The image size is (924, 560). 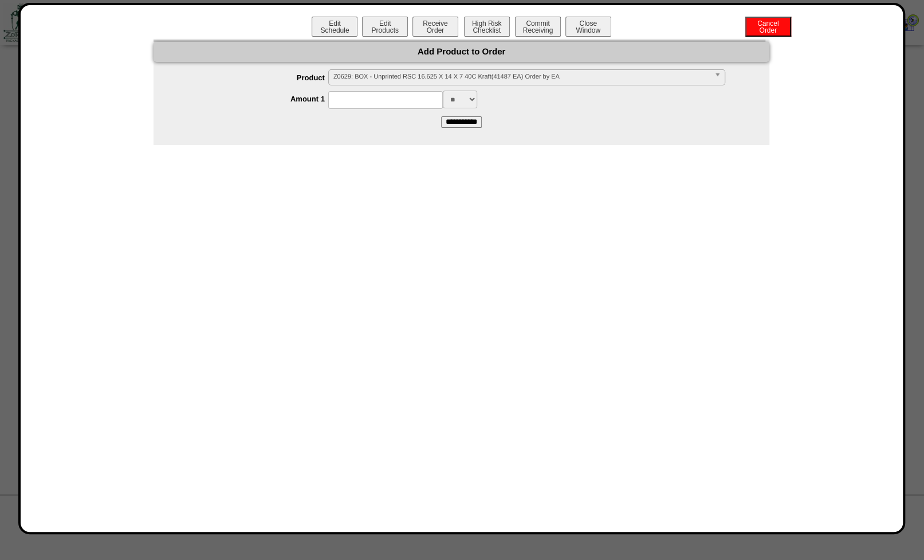 What do you see at coordinates (487, 30) in the screenshot?
I see `a: High RiskChecklist` at bounding box center [487, 30].